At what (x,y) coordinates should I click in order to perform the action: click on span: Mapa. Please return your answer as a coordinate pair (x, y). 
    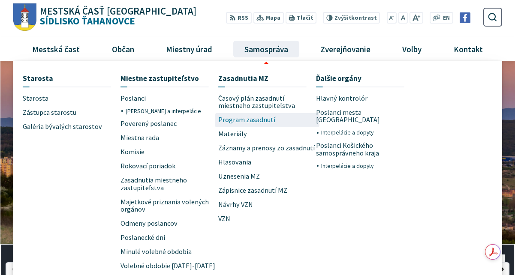
    Looking at the image, I should click on (273, 18).